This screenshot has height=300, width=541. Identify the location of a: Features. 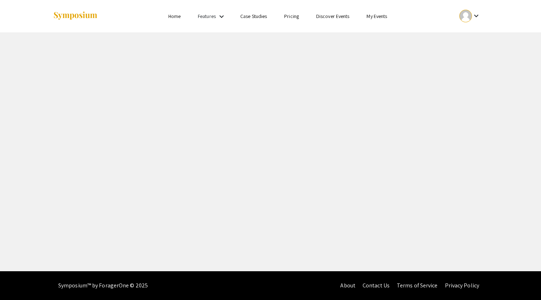
(207, 16).